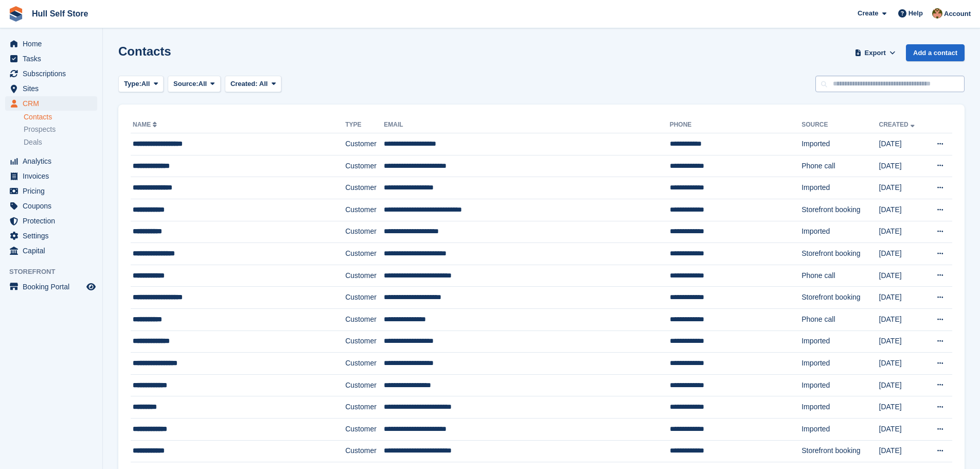 The image size is (980, 469). What do you see at coordinates (144, 51) in the screenshot?
I see `h1: Contacts` at bounding box center [144, 51].